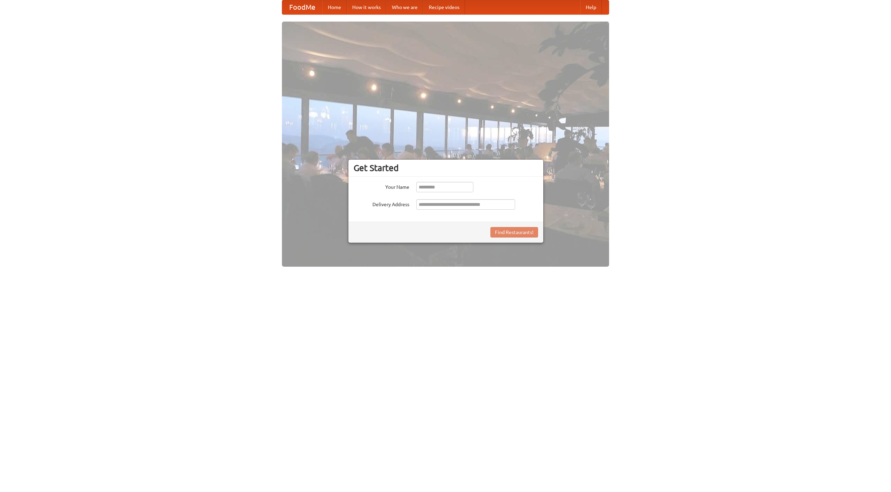  What do you see at coordinates (381, 204) in the screenshot?
I see `label: Delivery Address` at bounding box center [381, 204].